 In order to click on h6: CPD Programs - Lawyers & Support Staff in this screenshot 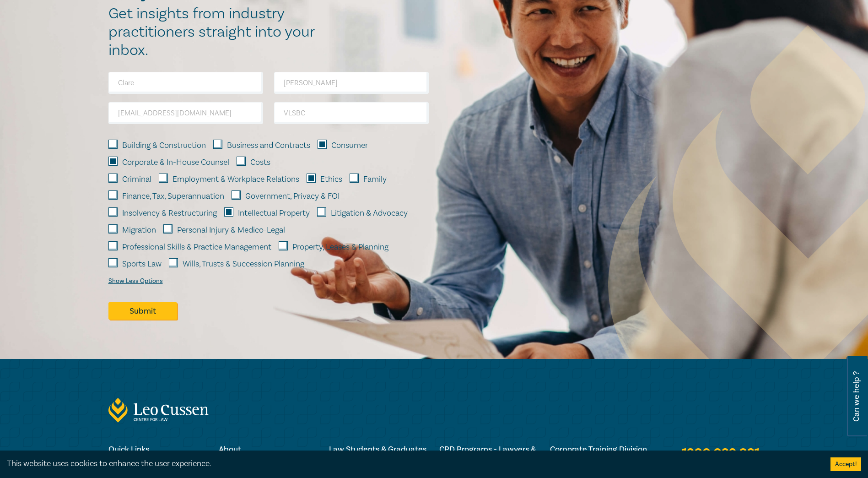, I will do `click(489, 453)`.